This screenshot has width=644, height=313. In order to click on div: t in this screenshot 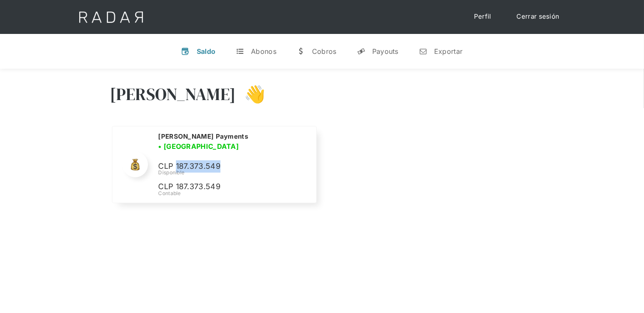, I will do `click(240, 52)`.